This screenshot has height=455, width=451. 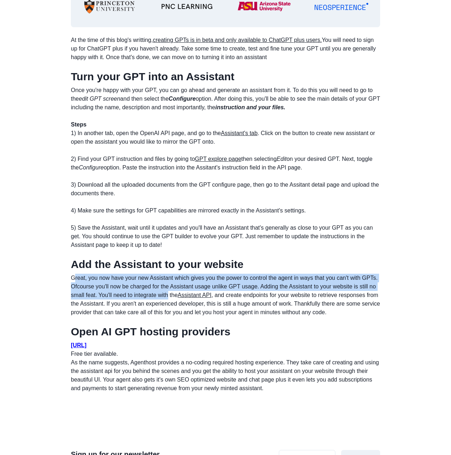 I want to click on p: Once you're happy with your GPT, you can go ahead and generate an assistant from it. To do this y..., so click(x=226, y=168).